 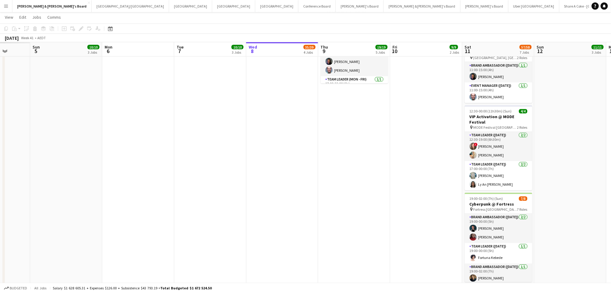 What do you see at coordinates (37, 17) in the screenshot?
I see `a: Jobs` at bounding box center [37, 17].